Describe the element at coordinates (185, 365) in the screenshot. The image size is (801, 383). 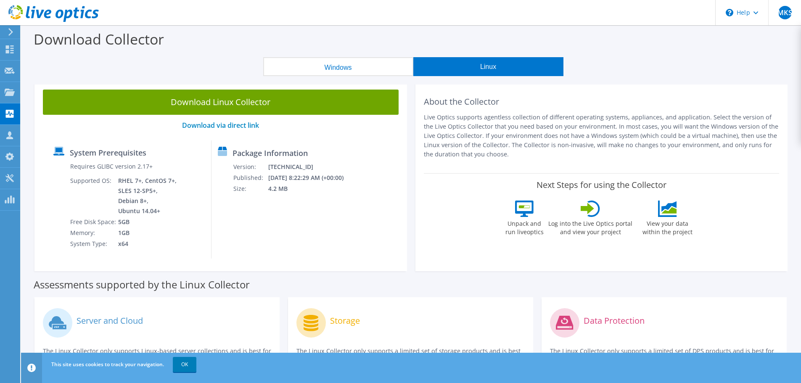
I see `a: OK` at that location.